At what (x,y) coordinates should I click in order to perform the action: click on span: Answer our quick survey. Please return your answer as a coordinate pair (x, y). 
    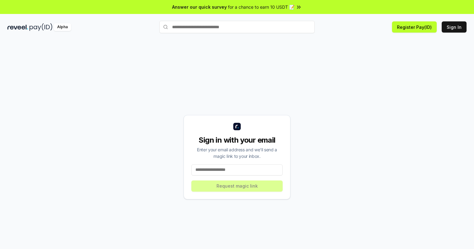
    Looking at the image, I should click on (199, 7).